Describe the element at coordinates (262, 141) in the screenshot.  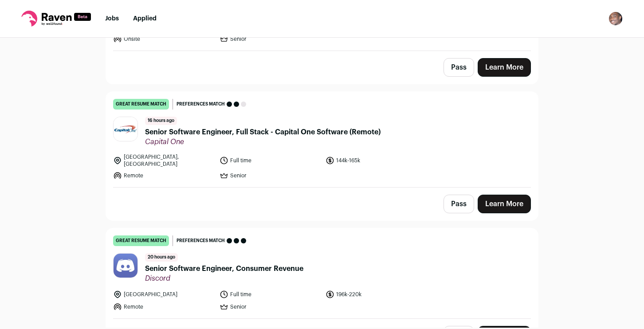
I see `span: Capital One` at that location.